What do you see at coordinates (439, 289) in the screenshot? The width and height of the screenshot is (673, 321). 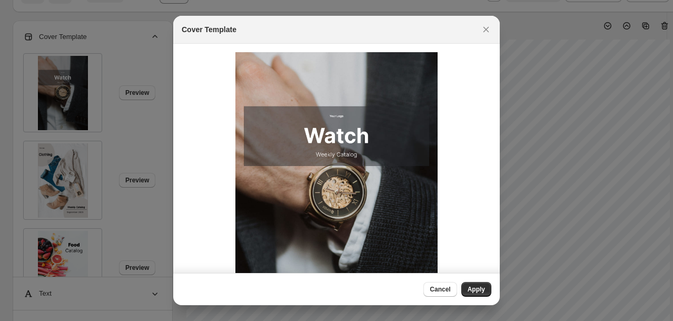 I see `button: Cancel` at bounding box center [439, 289].